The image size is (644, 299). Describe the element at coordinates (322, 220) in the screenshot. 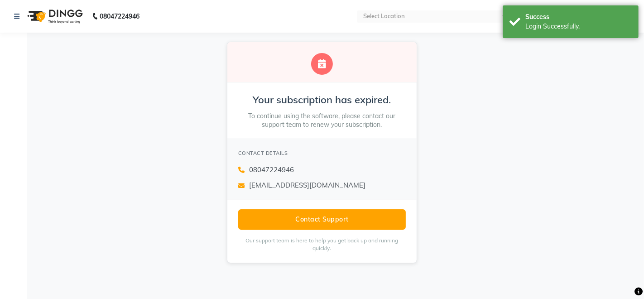

I see `button: Contact Support` at that location.